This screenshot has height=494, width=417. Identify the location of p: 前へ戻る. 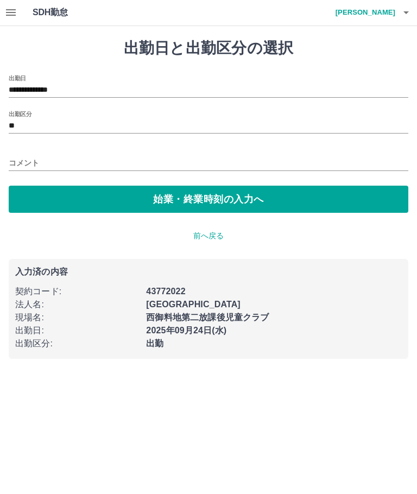
(209, 236).